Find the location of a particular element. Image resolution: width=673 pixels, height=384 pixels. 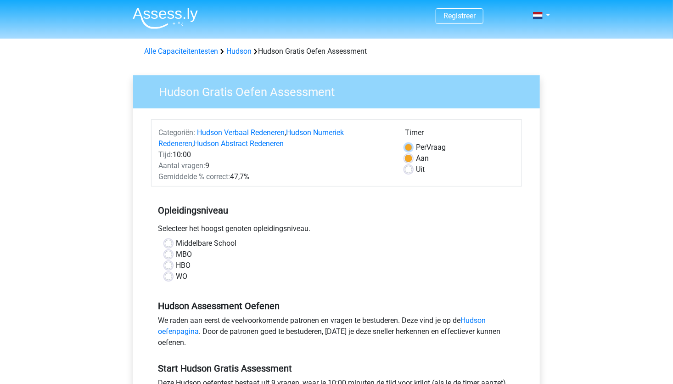

a: Hudson Abstract Redeneren is located at coordinates (239, 143).